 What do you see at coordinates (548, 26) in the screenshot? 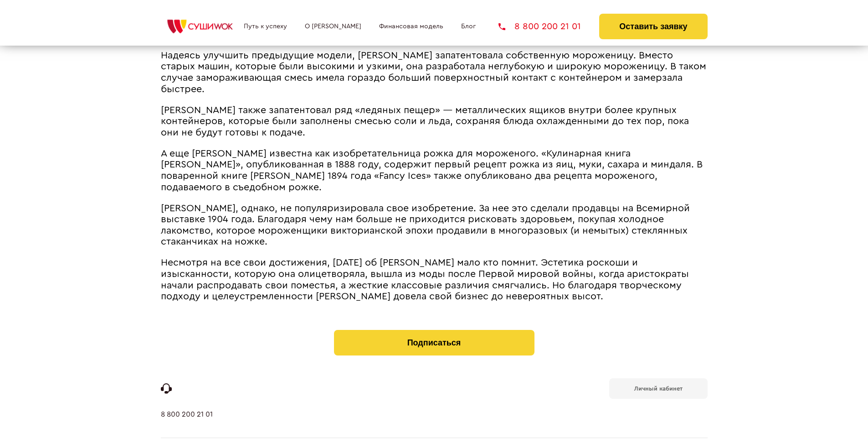
I see `span: 8 800 200 21 01` at bounding box center [548, 26].